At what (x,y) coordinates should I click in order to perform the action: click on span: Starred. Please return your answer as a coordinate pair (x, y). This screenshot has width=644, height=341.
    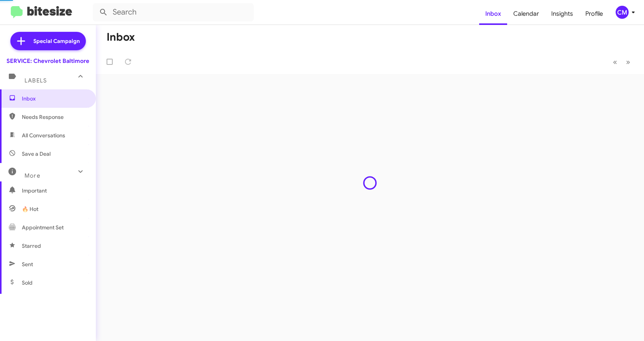
    Looking at the image, I should click on (32, 246).